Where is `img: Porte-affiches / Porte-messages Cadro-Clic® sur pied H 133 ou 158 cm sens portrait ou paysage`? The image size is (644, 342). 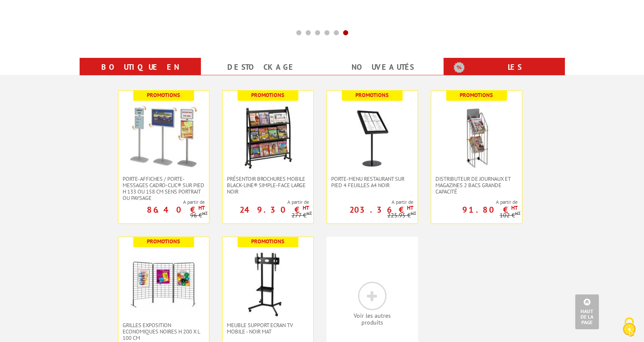 img: Porte-affiches / Porte-messages Cadro-Clic® sur pied H 133 ou 158 cm sens portrait ou paysage is located at coordinates (164, 137).